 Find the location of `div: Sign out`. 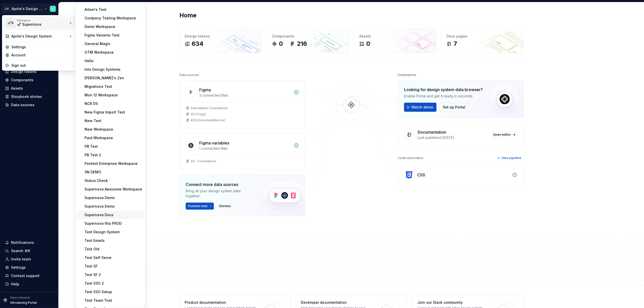

div: Sign out is located at coordinates (42, 65).